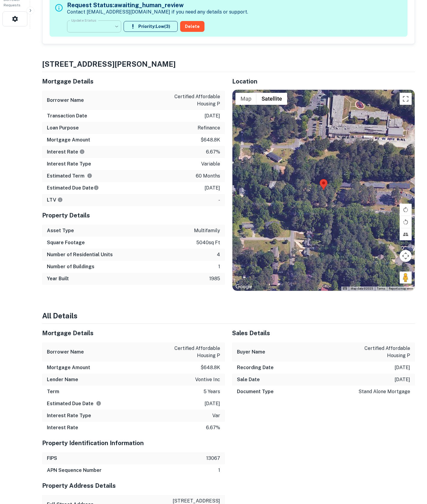 This screenshot has height=504, width=427. Describe the element at coordinates (215, 279) in the screenshot. I see `p: 1985` at that location.